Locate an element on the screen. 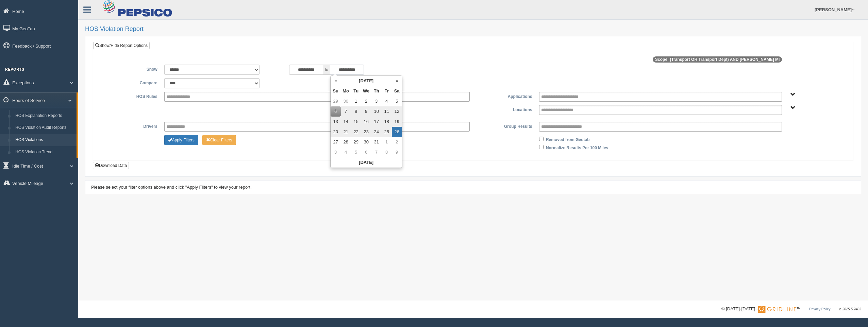  a: HOS Violation Trend is located at coordinates (45, 152).